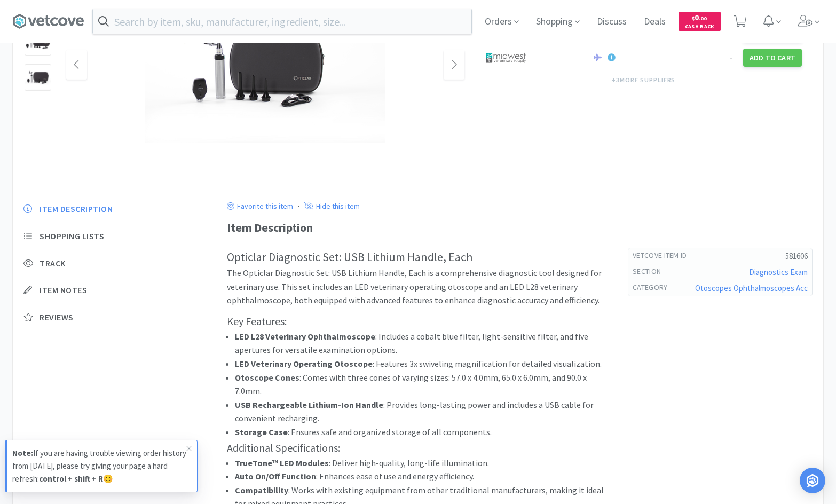 The width and height of the screenshot is (836, 504). What do you see at coordinates (421, 477) in the screenshot?
I see `li: : Enhances ease of use and energy efficiency.` at bounding box center [421, 477].